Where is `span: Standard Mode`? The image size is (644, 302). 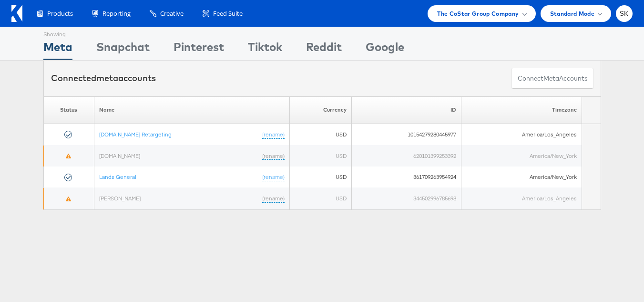
span: Standard Mode is located at coordinates (572, 13).